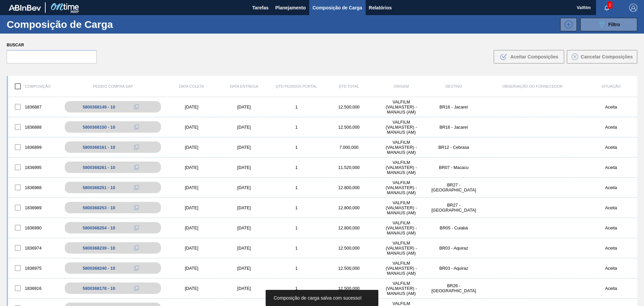 This screenshot has width=644, height=306. What do you see at coordinates (337, 8) in the screenshot?
I see `span: Composição de Carga` at bounding box center [337, 8].